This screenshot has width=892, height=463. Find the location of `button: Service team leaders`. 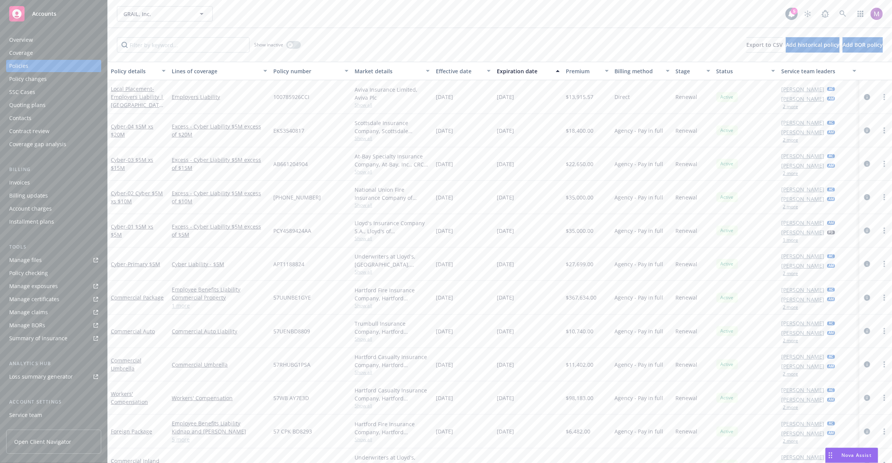

button: Service team leaders is located at coordinates (819, 71).